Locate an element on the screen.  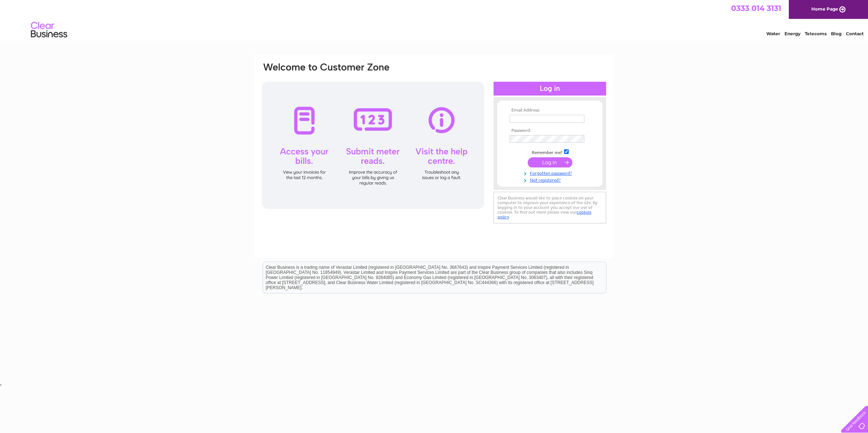
img: logo.png is located at coordinates (49, 30).